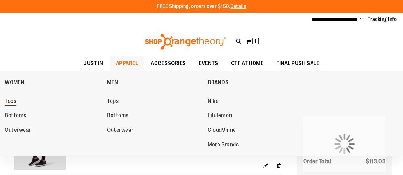  I want to click on span: APPAREL, so click(127, 63).